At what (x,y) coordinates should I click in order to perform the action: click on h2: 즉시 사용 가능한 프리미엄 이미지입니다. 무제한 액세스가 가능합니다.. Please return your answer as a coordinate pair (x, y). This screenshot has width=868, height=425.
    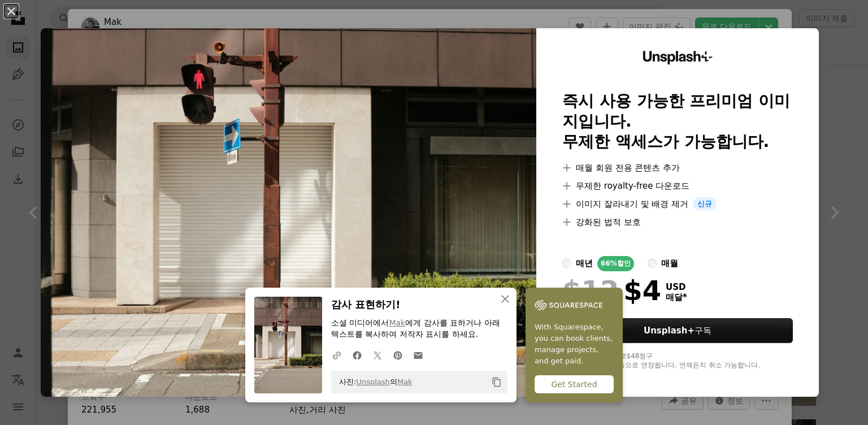
    Looking at the image, I should click on (678, 121).